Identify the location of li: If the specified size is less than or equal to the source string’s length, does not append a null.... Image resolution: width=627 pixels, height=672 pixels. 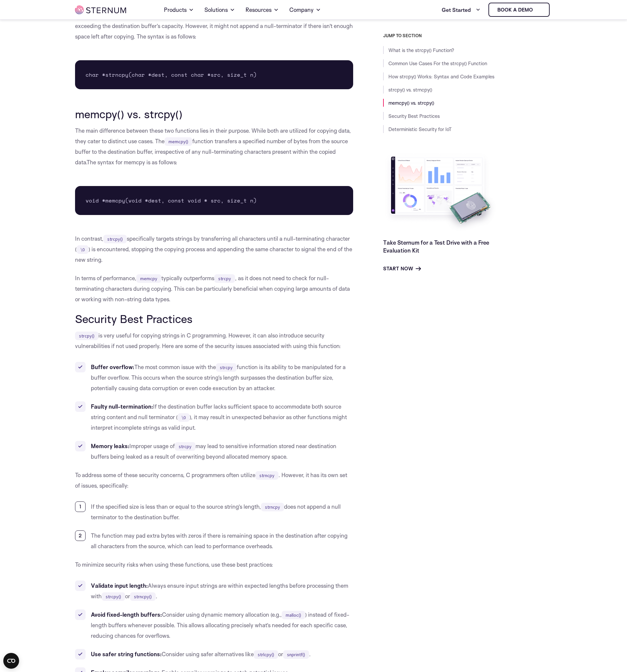
(214, 512).